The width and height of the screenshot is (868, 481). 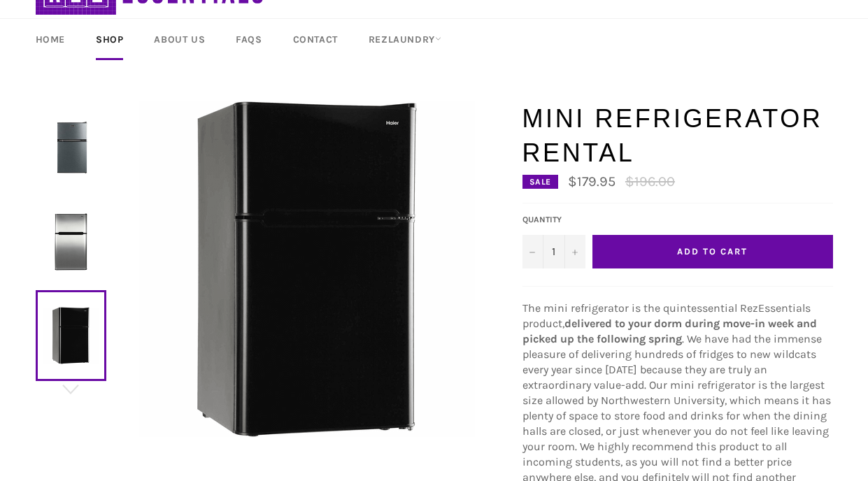 What do you see at coordinates (179, 39) in the screenshot?
I see `a: About Us` at bounding box center [179, 39].